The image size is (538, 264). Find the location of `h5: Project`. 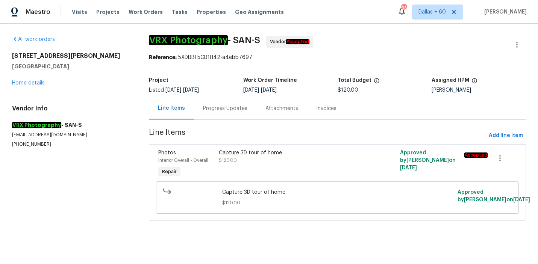

h5: Project is located at coordinates (159, 80).